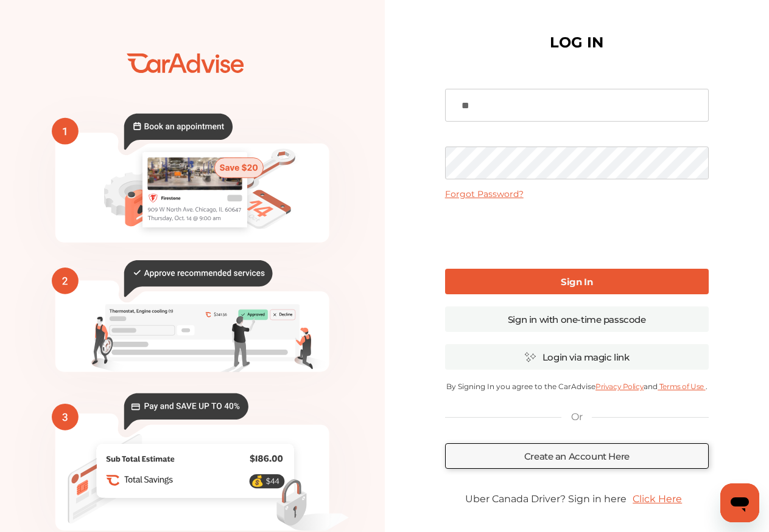 Image resolution: width=769 pixels, height=532 pixels. What do you see at coordinates (576, 43) in the screenshot?
I see `h1: LOG IN` at bounding box center [576, 43].